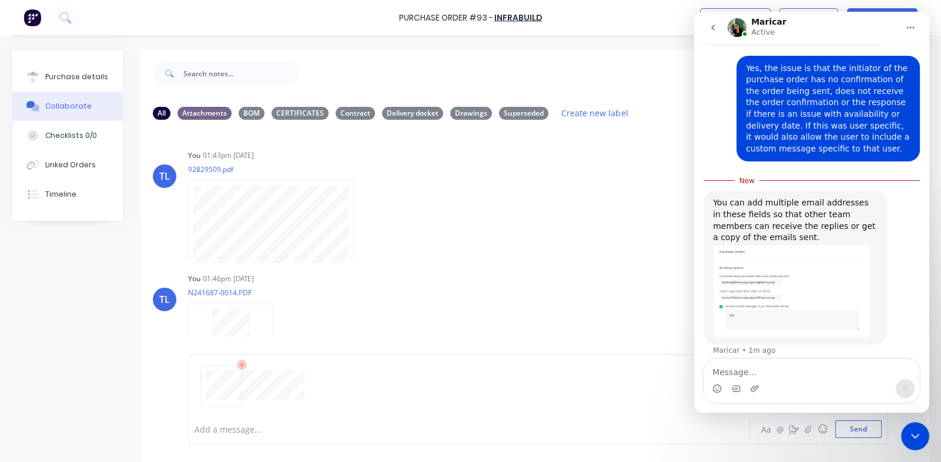  What do you see at coordinates (118, 358) in the screenshot?
I see `textarea: Message…` at bounding box center [118, 358].